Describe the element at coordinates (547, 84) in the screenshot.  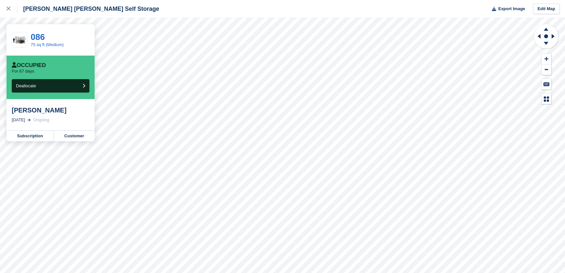
I see `button: Keyboard Shortcuts` at that location.